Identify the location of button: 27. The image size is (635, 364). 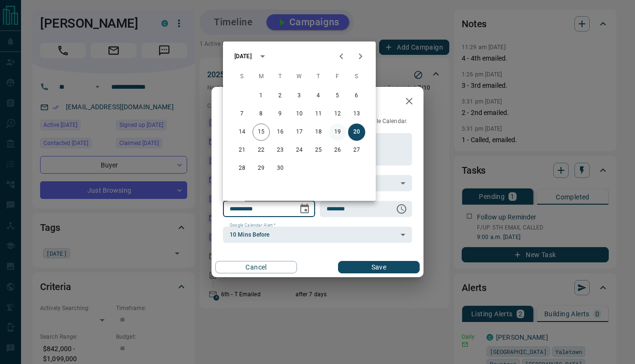
(356, 150).